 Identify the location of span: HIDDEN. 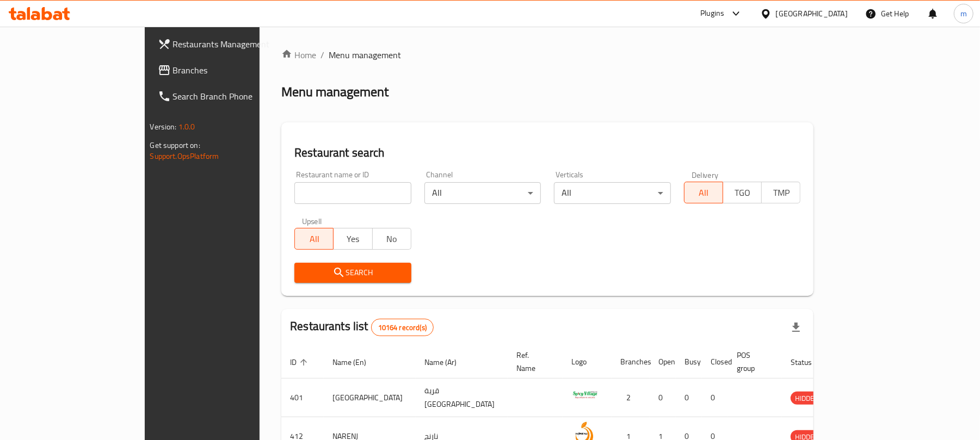
(806, 398).